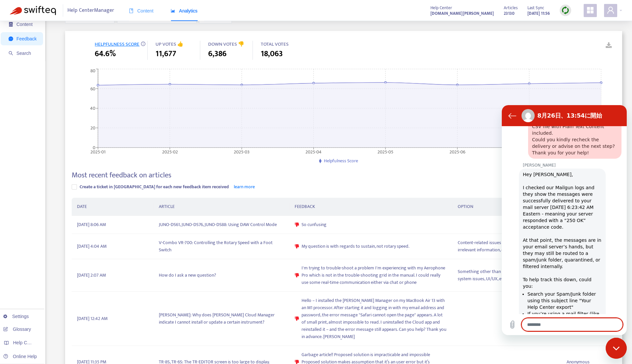  I want to click on h2: 8月26日、13:54に開始, so click(77, 10).